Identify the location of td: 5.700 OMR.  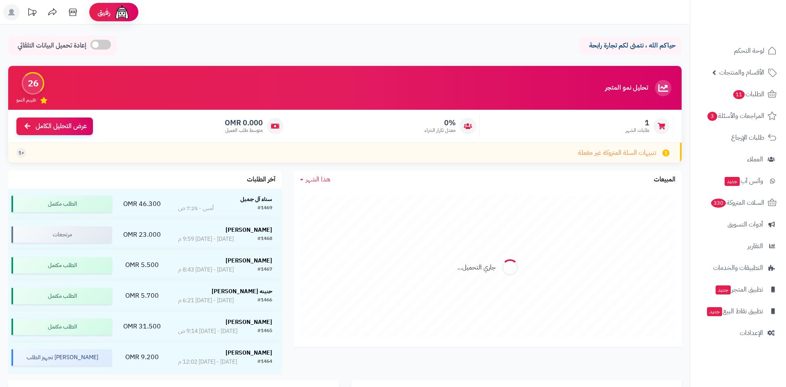
(142, 296).